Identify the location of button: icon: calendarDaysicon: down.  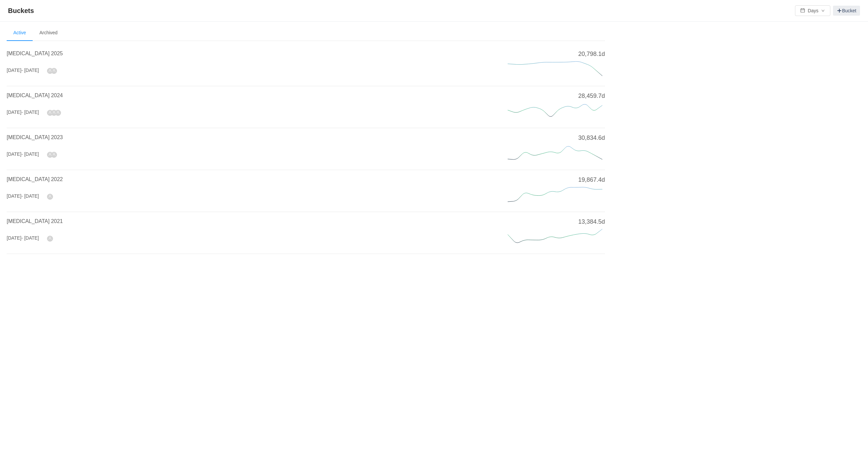
(813, 11).